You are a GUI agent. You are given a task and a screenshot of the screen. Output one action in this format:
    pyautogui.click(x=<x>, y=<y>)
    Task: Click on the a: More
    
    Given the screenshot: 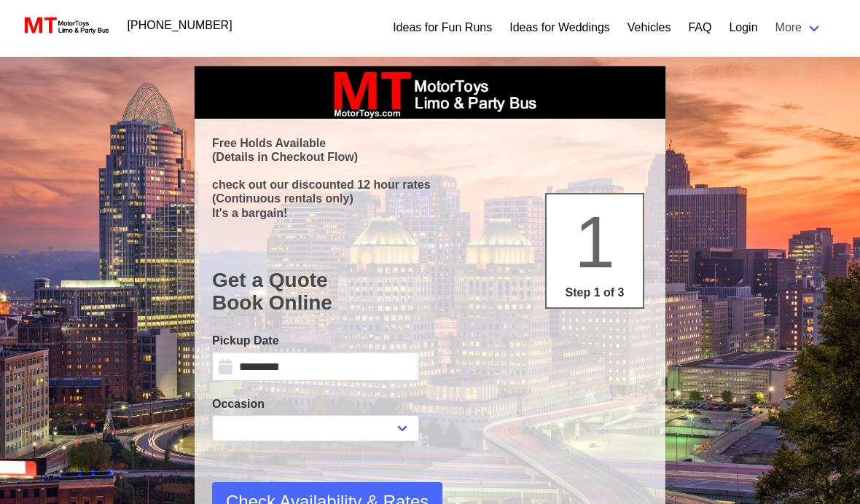 What is the action you would take?
    pyautogui.click(x=799, y=28)
    